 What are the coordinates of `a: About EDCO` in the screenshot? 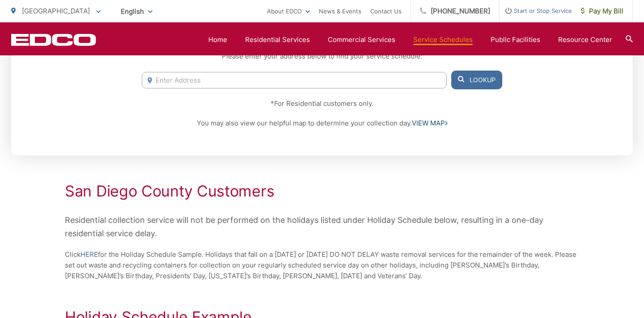 It's located at (288, 11).